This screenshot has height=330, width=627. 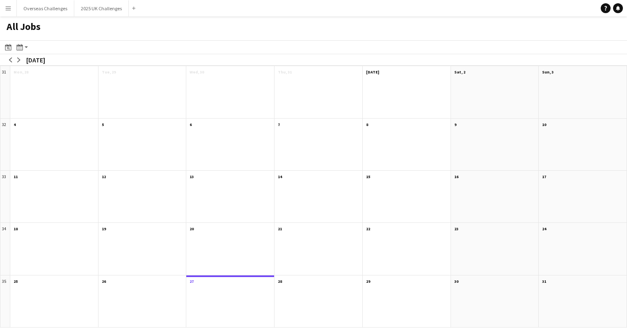 I want to click on span: Wed, 30, so click(x=196, y=72).